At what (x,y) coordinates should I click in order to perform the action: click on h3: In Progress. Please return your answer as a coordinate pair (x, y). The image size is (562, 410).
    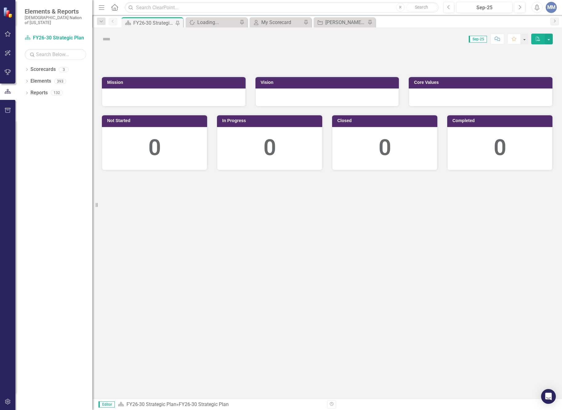
    Looking at the image, I should click on (271, 120).